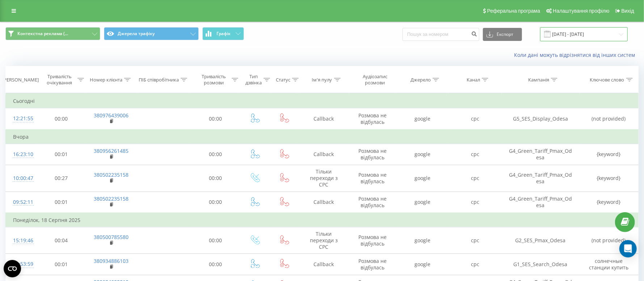 The height and width of the screenshot is (281, 644). I want to click on div: Тип дзвінка, so click(253, 80).